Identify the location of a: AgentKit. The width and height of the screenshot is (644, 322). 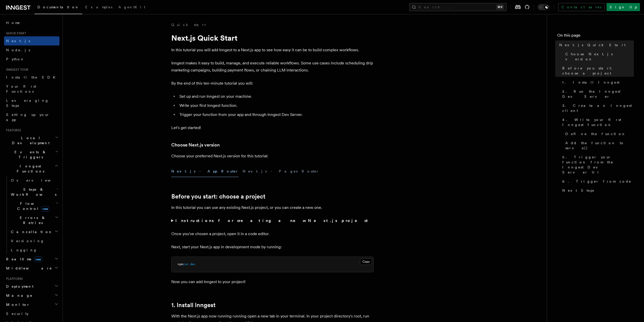
(132, 7).